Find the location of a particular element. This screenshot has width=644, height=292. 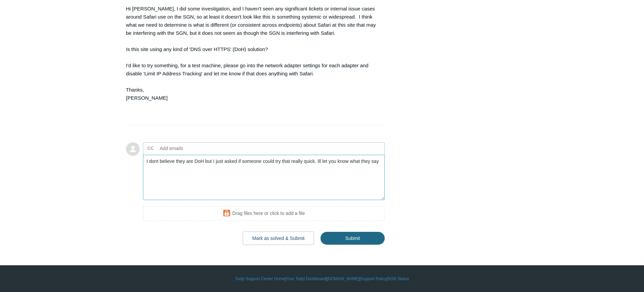

a: Todyl Support Center Home is located at coordinates (260, 278).